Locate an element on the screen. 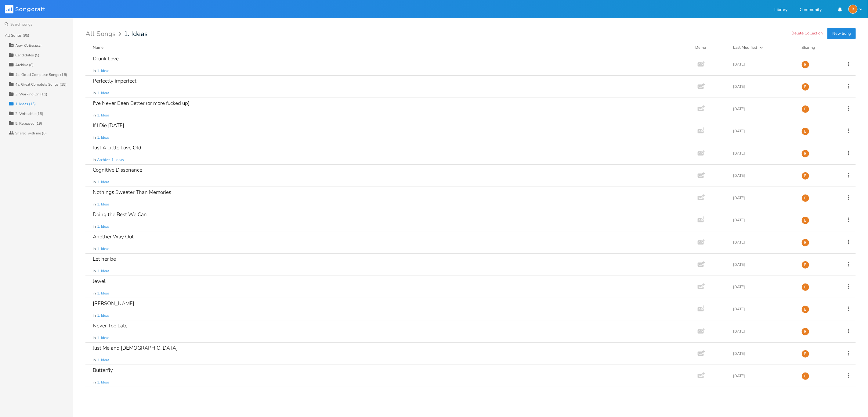 The image size is (868, 417). div: Cognitive Dissonance is located at coordinates (118, 170).